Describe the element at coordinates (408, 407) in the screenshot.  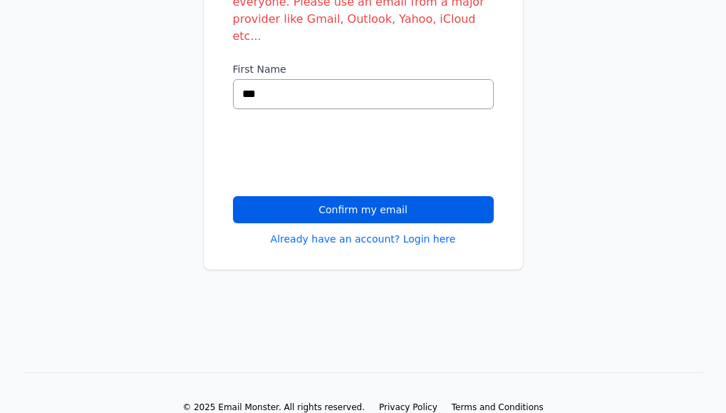
I see `a: Privacy Policy` at that location.